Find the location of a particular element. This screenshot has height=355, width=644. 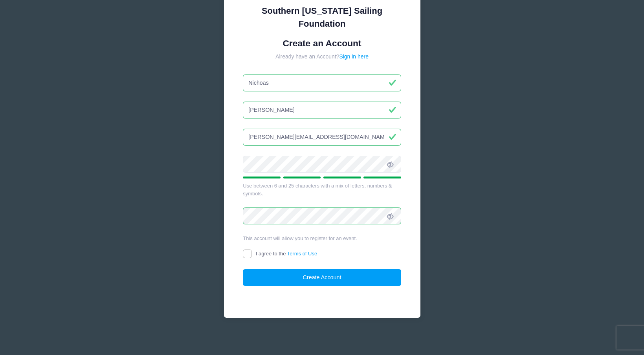

input: First Name is located at coordinates (322, 83).